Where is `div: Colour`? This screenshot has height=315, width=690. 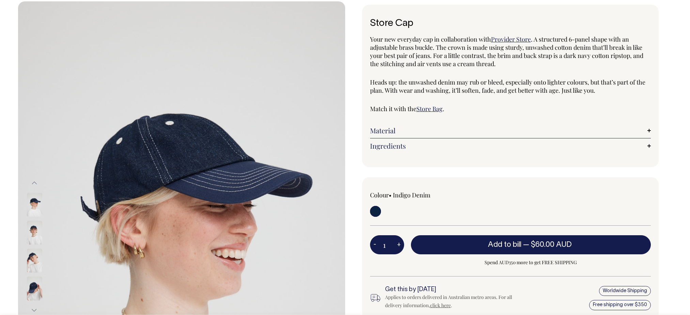
div: Colour is located at coordinates (427, 195).